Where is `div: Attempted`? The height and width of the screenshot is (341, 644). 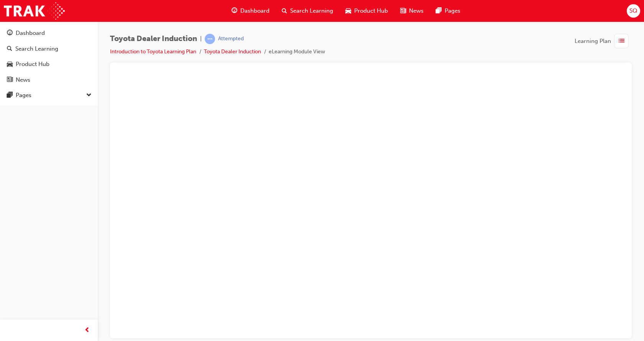
div: Attempted is located at coordinates (231, 39).